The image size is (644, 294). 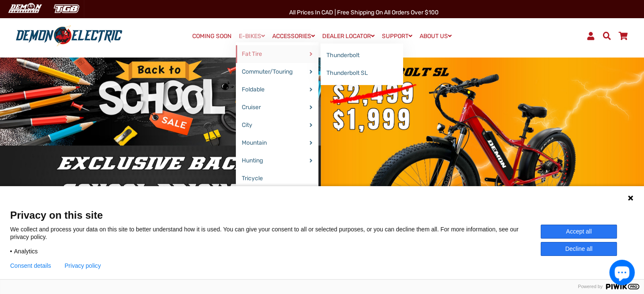 What do you see at coordinates (397, 36) in the screenshot?
I see `a: SUPPORT` at bounding box center [397, 36].